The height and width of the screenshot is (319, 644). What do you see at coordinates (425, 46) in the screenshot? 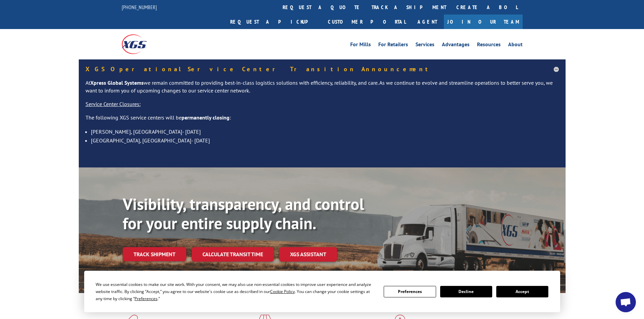
I see `a: Services` at bounding box center [425, 46].